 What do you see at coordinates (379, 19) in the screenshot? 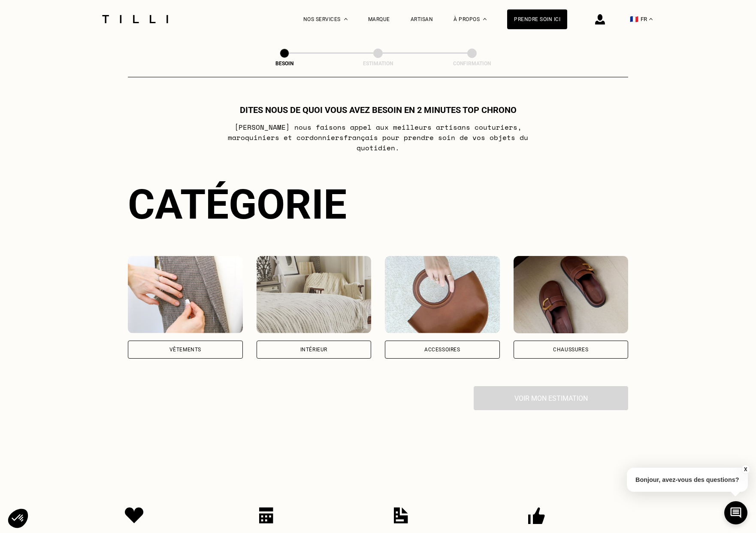
I see `div: Marque` at bounding box center [379, 19].